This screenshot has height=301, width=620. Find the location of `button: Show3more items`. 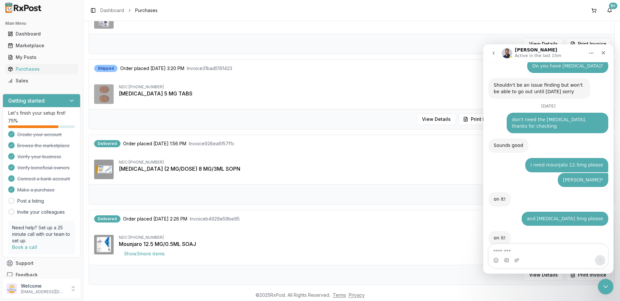

button: Show3more items is located at coordinates (144, 254).